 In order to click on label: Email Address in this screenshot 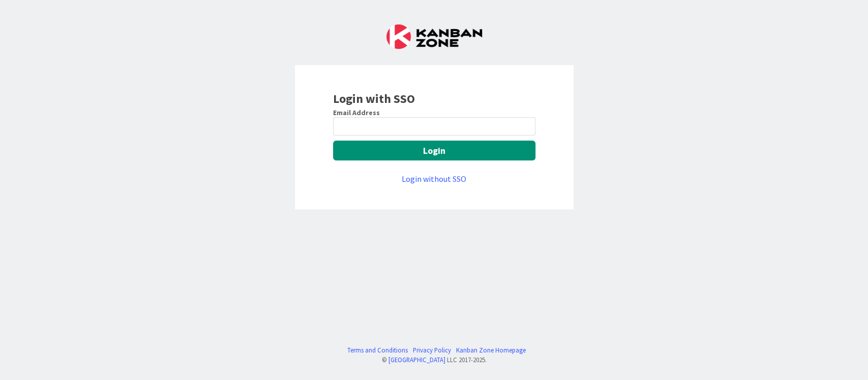, I will do `click(356, 112)`.